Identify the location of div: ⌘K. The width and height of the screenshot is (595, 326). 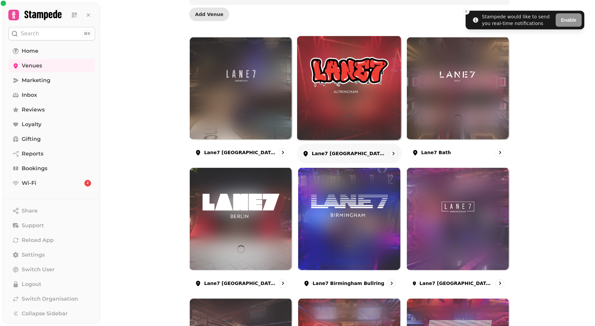
(87, 34).